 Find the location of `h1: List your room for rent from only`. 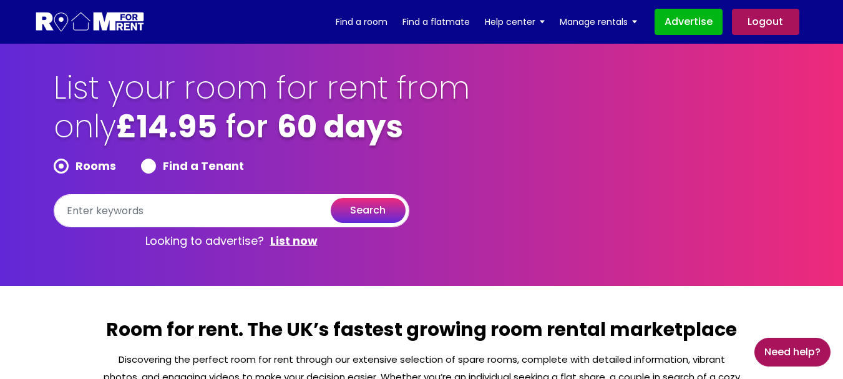

h1: List your room for rent from only is located at coordinates (263, 114).